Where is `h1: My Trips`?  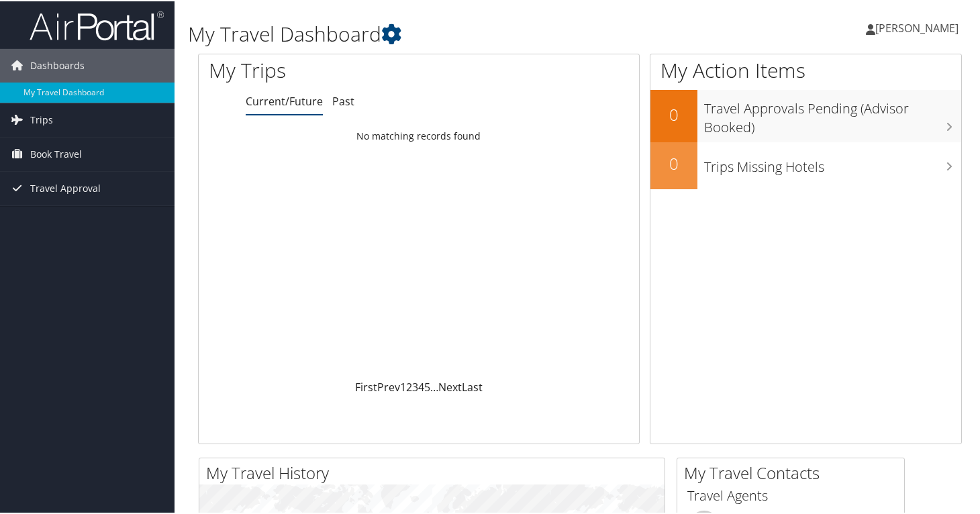 h1: My Trips is located at coordinates (326, 69).